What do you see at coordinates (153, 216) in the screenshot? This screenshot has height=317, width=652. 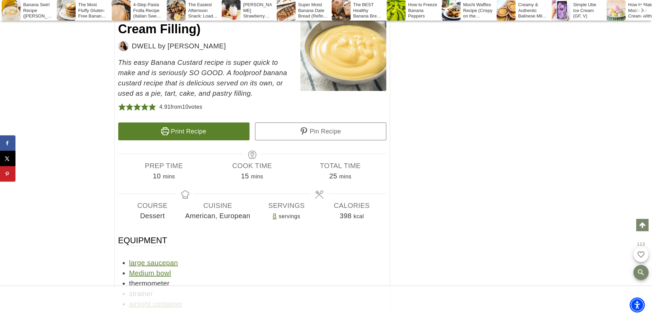 I see `span: Dessert` at bounding box center [153, 216].